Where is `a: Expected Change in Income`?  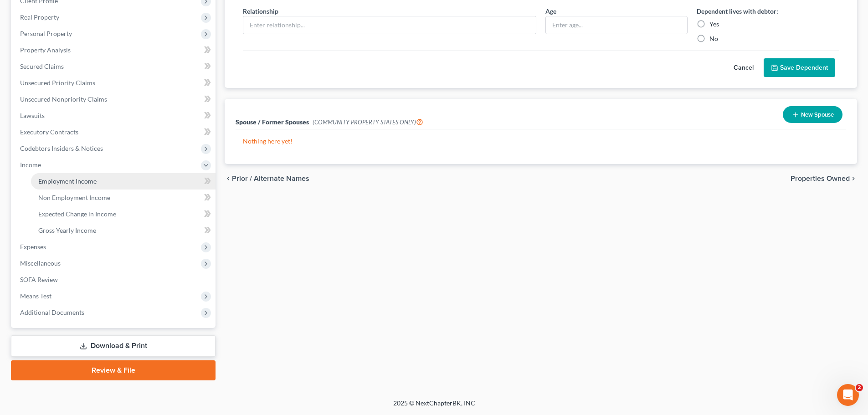 a: Expected Change in Income is located at coordinates (123, 214).